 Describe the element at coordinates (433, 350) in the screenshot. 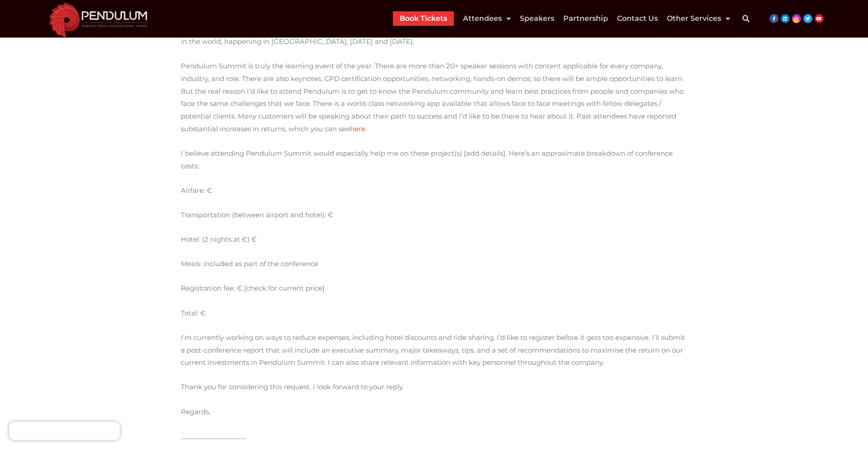

I see `span: I’m currently working on ways to reduce expenses, including hotel discounts and ride sharing. I’d...` at that location.